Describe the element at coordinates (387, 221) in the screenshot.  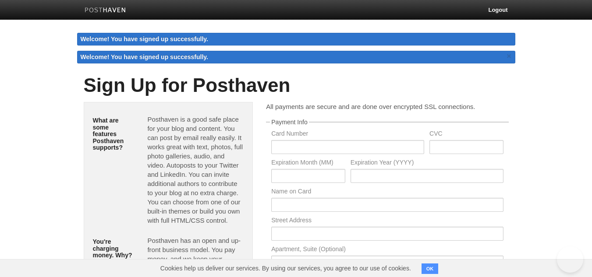
I see `label: Street Address` at that location.